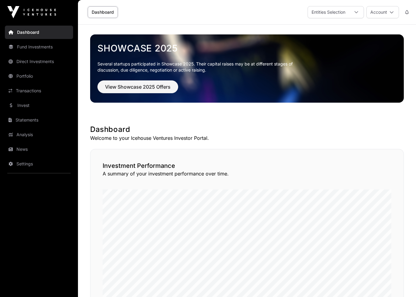  I want to click on div: Chat Widget, so click(401, 283).